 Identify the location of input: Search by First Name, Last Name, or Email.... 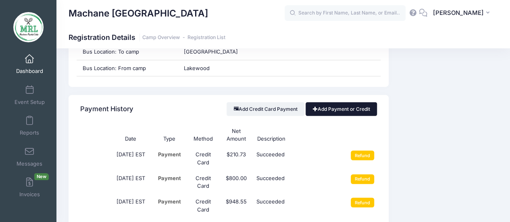
(345, 13).